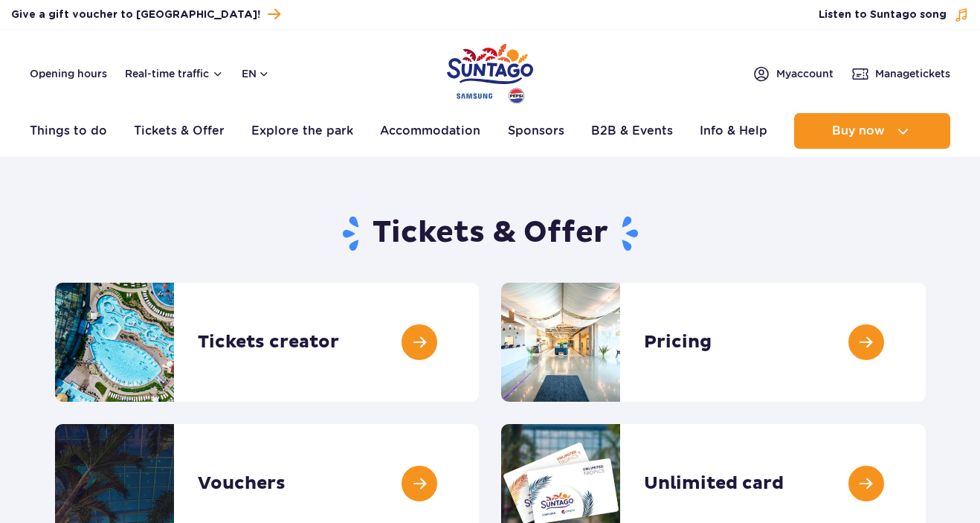  What do you see at coordinates (733, 131) in the screenshot?
I see `a: Info & Help` at bounding box center [733, 131].